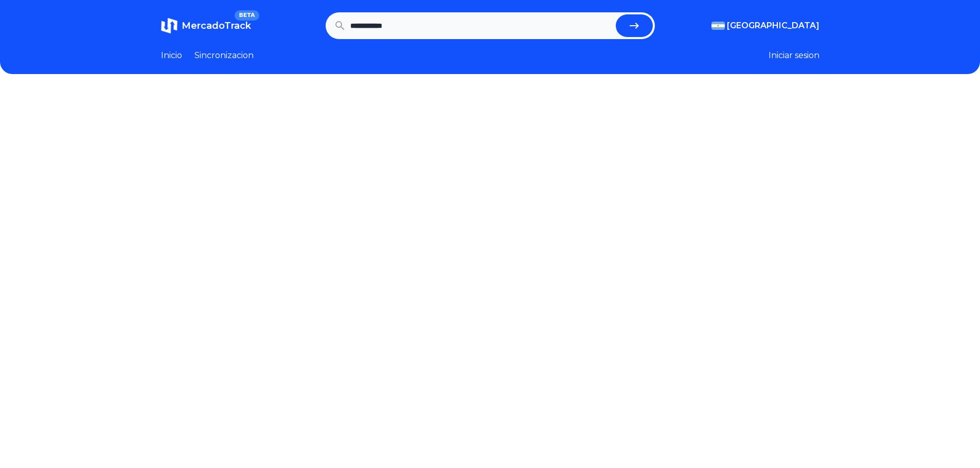  I want to click on img: Argentina, so click(718, 26).